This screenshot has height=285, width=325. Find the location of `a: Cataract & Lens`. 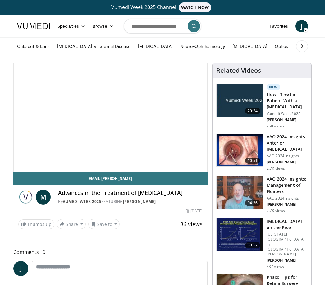

a: Cataract & Lens is located at coordinates (33, 46).